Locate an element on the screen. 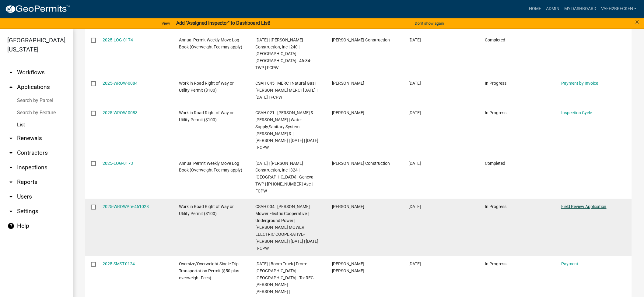  a: Payment is located at coordinates (570, 264).